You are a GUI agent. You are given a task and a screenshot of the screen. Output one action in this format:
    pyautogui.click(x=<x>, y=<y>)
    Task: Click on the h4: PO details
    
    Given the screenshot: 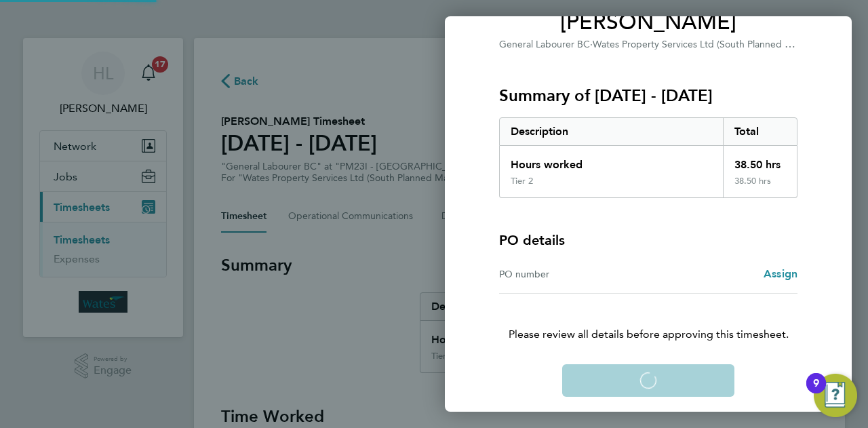 What is the action you would take?
    pyautogui.click(x=532, y=240)
    